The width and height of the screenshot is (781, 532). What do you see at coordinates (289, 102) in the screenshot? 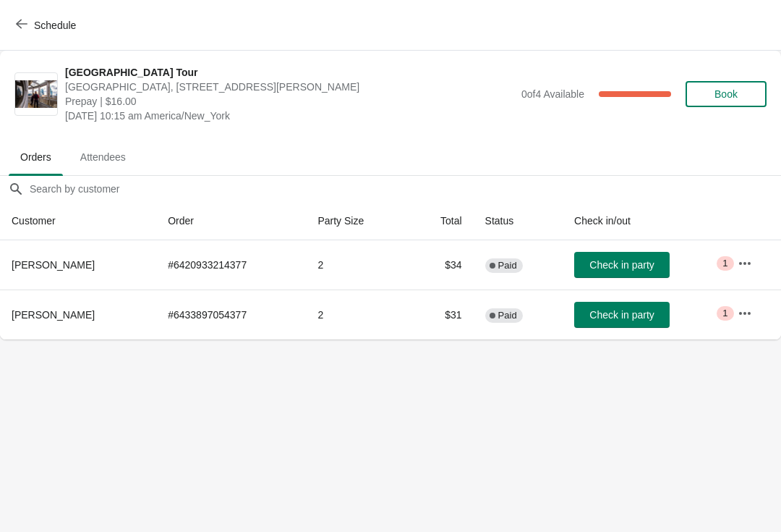
I see `span: Prepay | $16.00` at bounding box center [289, 102].